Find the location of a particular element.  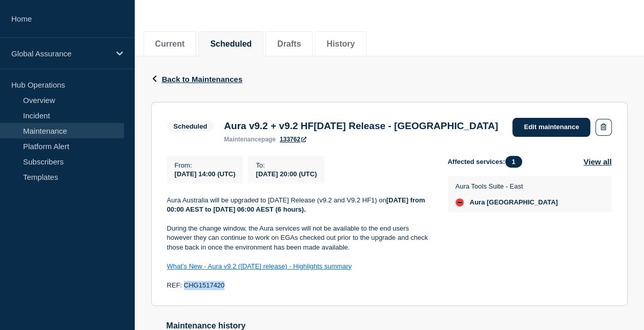

p: During the change window, the Aura services will not be available to the end users however they c... is located at coordinates (300, 238).